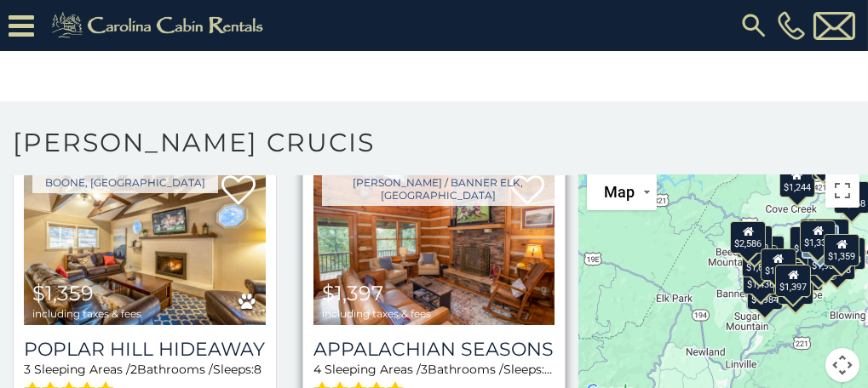 The height and width of the screenshot is (388, 868). What do you see at coordinates (843, 366) in the screenshot?
I see `button: Map camera controls` at bounding box center [843, 366].